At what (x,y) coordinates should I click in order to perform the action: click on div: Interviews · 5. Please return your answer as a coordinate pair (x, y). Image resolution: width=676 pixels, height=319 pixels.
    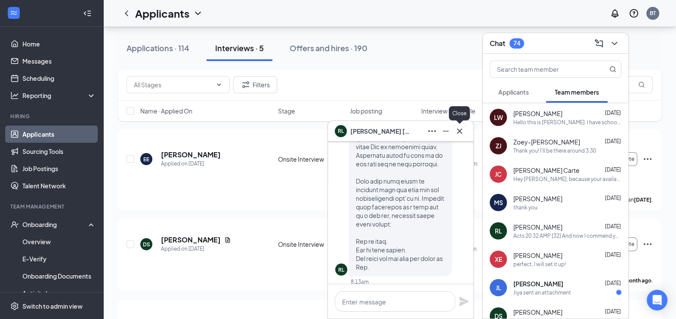
    Looking at the image, I should click on (239, 48).